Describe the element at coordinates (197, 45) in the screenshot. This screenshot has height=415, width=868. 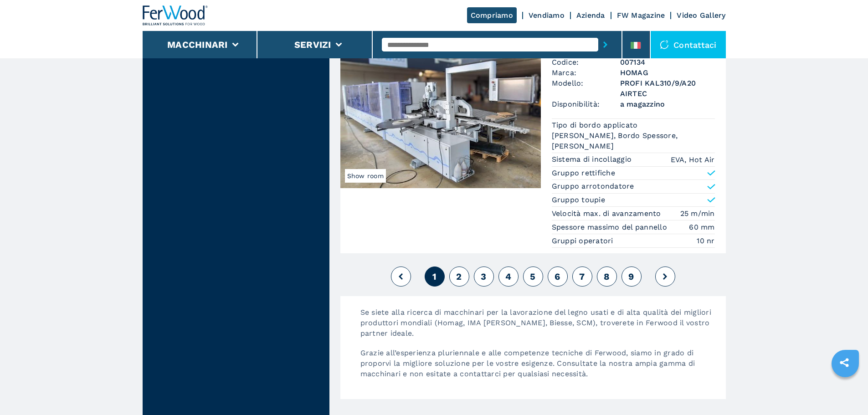
I see `button: Macchinari` at that location.